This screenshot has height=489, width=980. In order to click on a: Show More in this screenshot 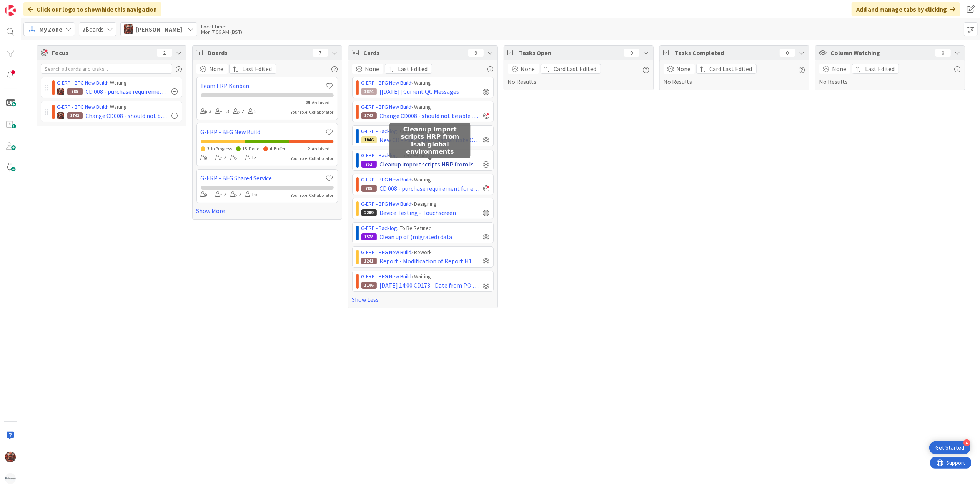, I will do `click(267, 210)`.